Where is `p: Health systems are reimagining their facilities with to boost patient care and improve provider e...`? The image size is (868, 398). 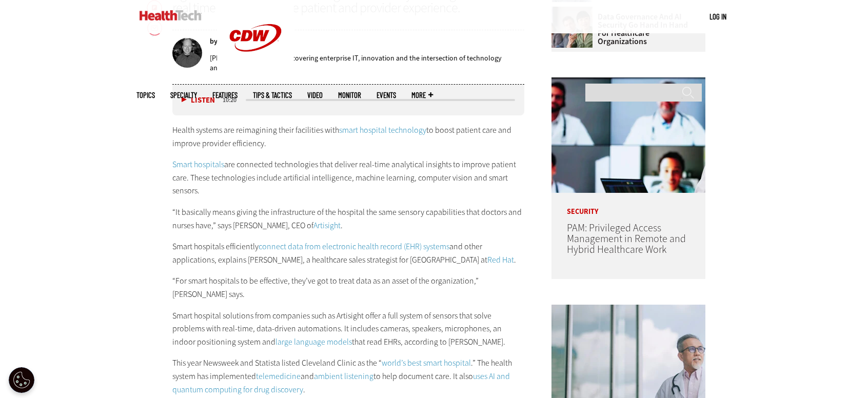 p: Health systems are reimagining their facilities with to boost patient care and improve provider e... is located at coordinates (349, 137).